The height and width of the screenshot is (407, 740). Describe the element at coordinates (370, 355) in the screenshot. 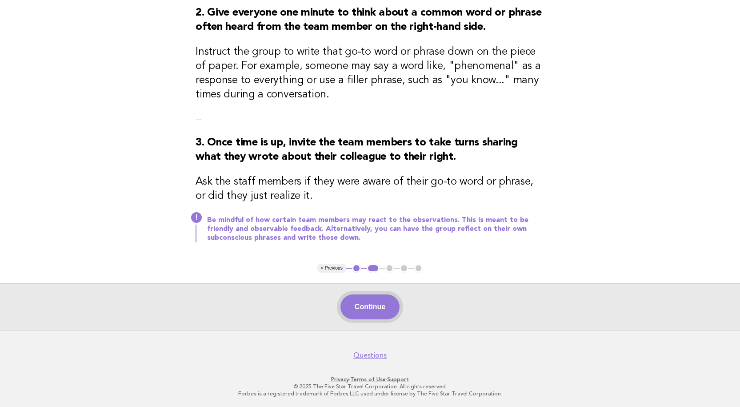

I see `a: Questions` at that location.